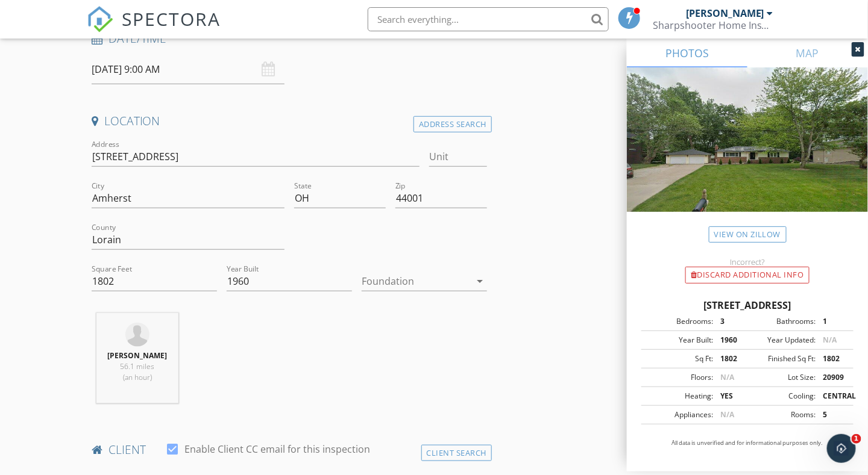 Image resolution: width=868 pixels, height=475 pixels. What do you see at coordinates (100, 19) in the screenshot?
I see `img: The Best Home Inspection Software - Spectora` at bounding box center [100, 19].